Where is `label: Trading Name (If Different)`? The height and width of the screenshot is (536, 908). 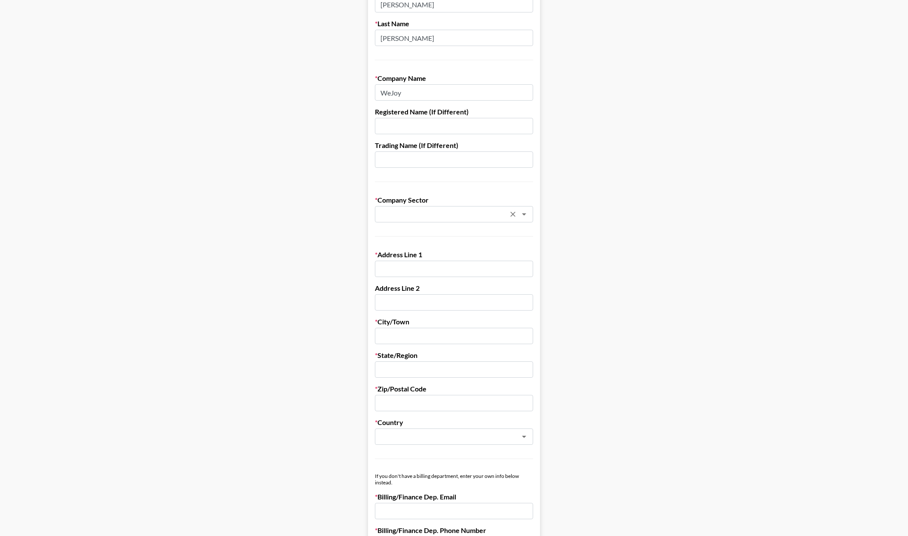
label: Trading Name (If Different) is located at coordinates (454, 145).